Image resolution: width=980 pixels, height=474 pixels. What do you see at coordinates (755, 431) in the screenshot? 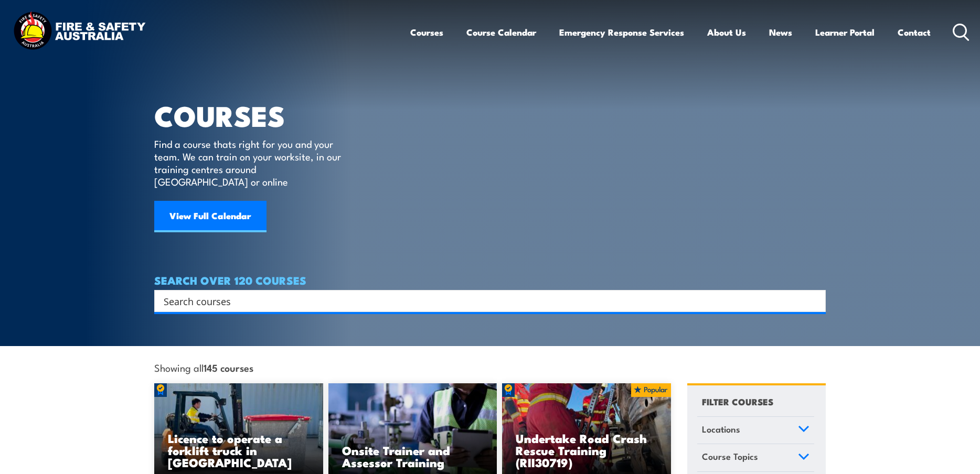
I see `a: Locations` at bounding box center [755, 431].